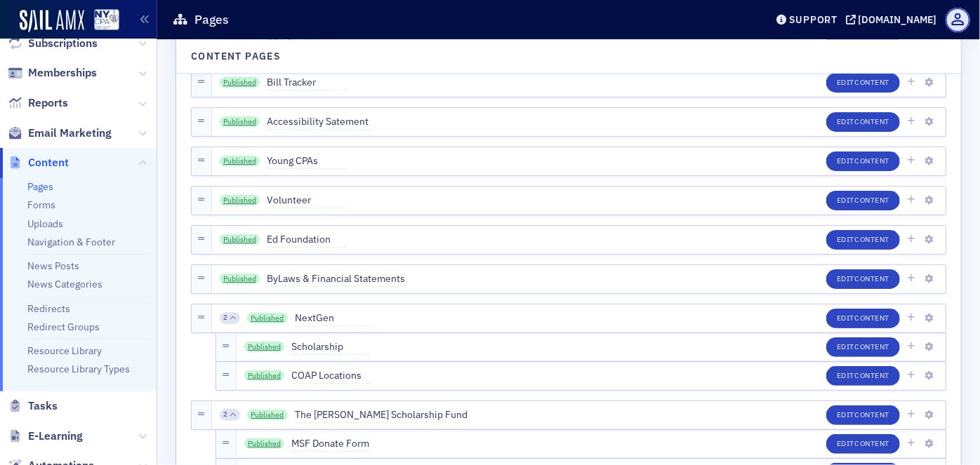  Describe the element at coordinates (48, 308) in the screenshot. I see `a: Redirects` at that location.